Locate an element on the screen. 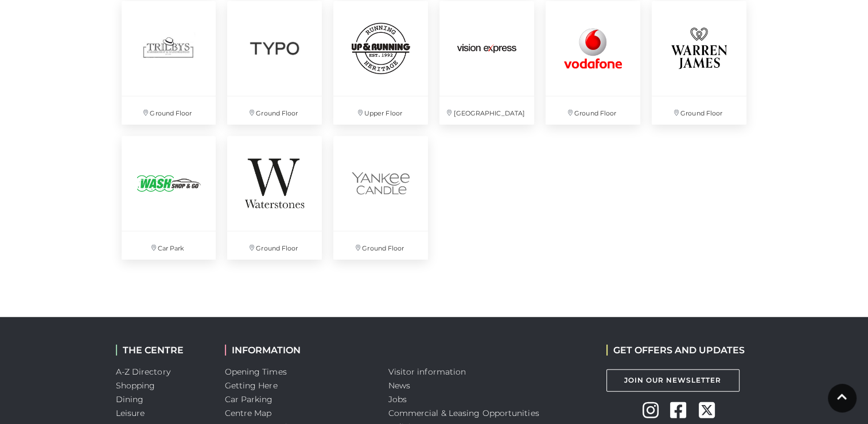 Image resolution: width=868 pixels, height=424 pixels. h2: THE CENTRE is located at coordinates (162, 350).